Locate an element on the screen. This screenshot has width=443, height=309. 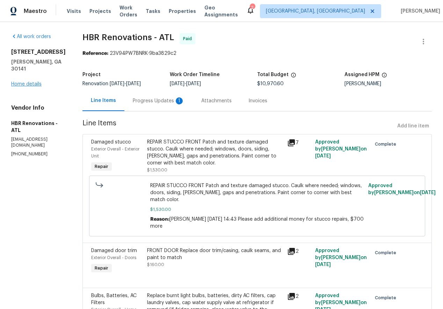
h5: Work Order Timeline is located at coordinates (195, 75).